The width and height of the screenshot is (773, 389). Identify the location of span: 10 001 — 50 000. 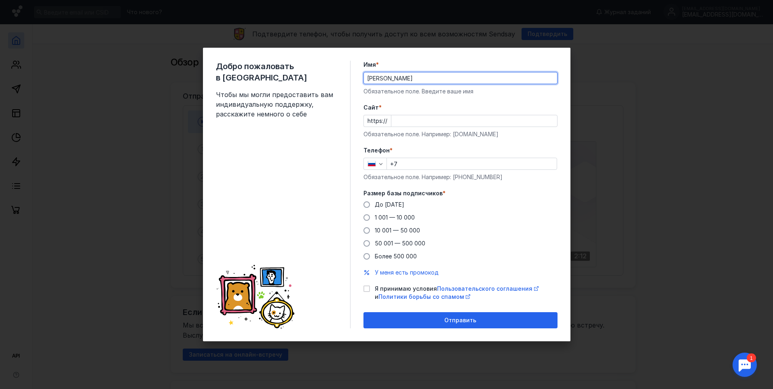
(398, 230).